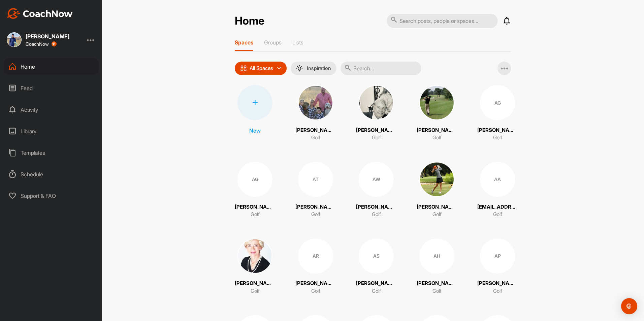 This screenshot has height=321, width=644. I want to click on img: square_8898714ae364966e4f3eca08e6afe3c4.jpg, so click(14, 40).